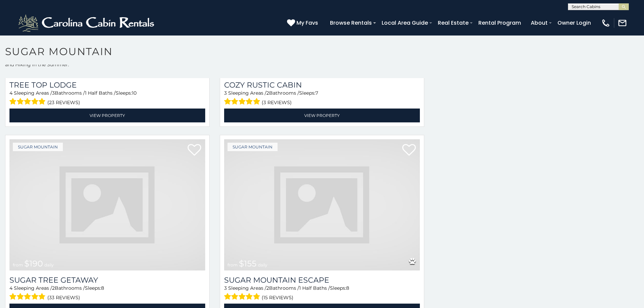 The width and height of the screenshot is (644, 308). I want to click on span: $190, so click(33, 264).